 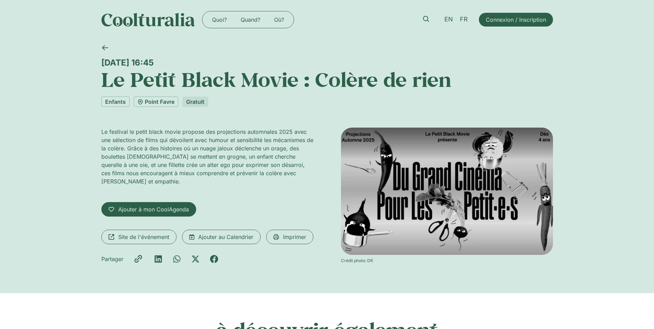 I want to click on a: Connexion / Inscription, so click(x=516, y=20).